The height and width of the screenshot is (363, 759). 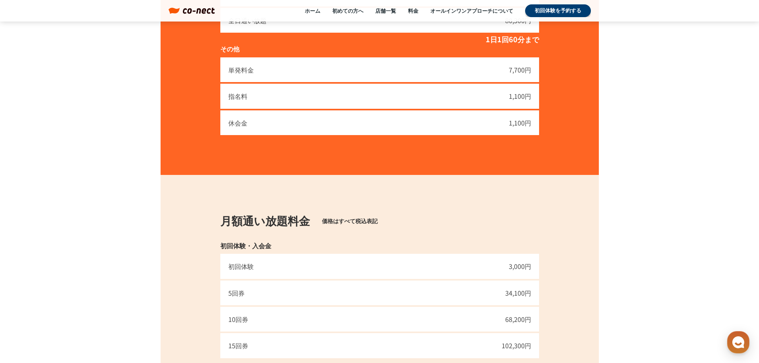 I want to click on a: 初回体験を予約する, so click(x=558, y=11).